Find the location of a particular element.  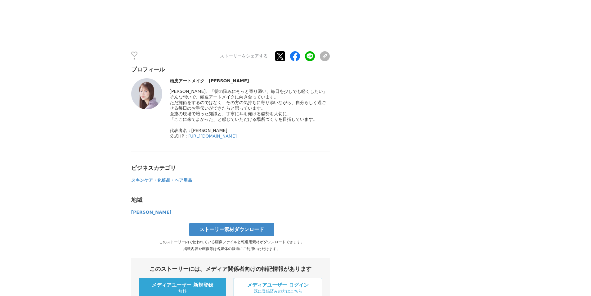

a: スキンケア・化粧品・ヘア用品 is located at coordinates (162, 180).